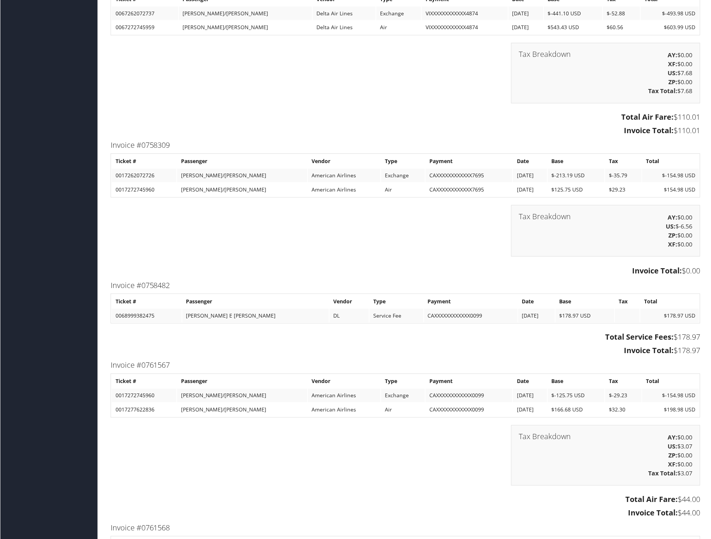 The width and height of the screenshot is (711, 539). Describe the element at coordinates (623, 190) in the screenshot. I see `td: $29.23` at that location.